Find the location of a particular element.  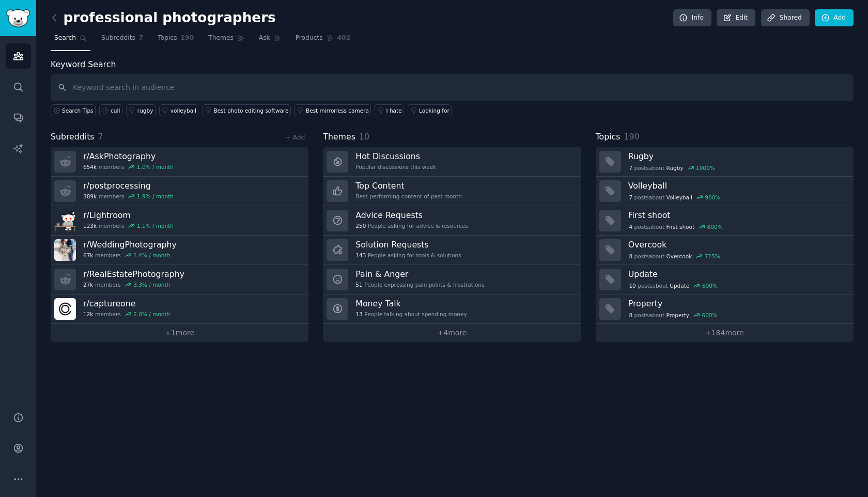

h3: r/ Lightroom is located at coordinates (128, 215).